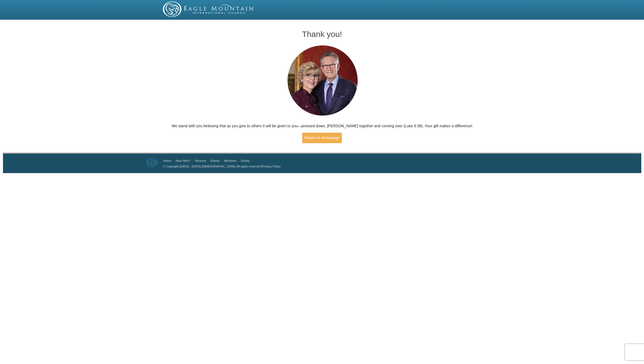 The height and width of the screenshot is (364, 644). Describe the element at coordinates (245, 161) in the screenshot. I see `a: Giving` at that location.